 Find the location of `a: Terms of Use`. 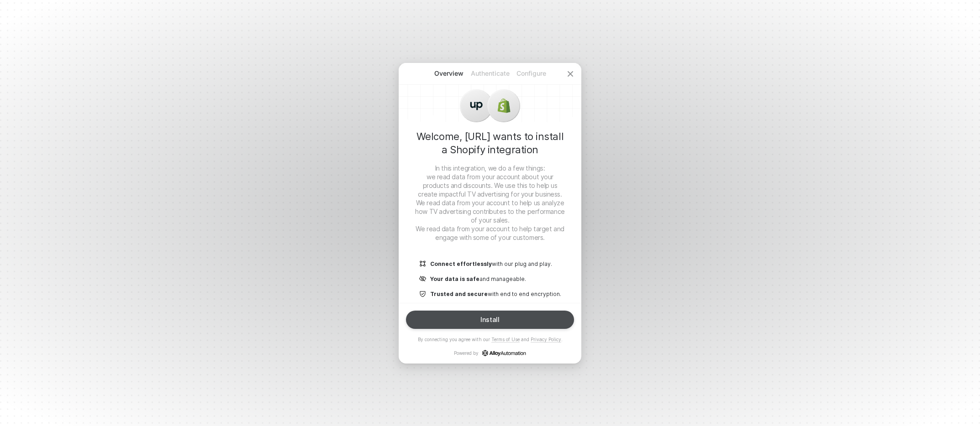

a: Terms of Use is located at coordinates (506, 340).